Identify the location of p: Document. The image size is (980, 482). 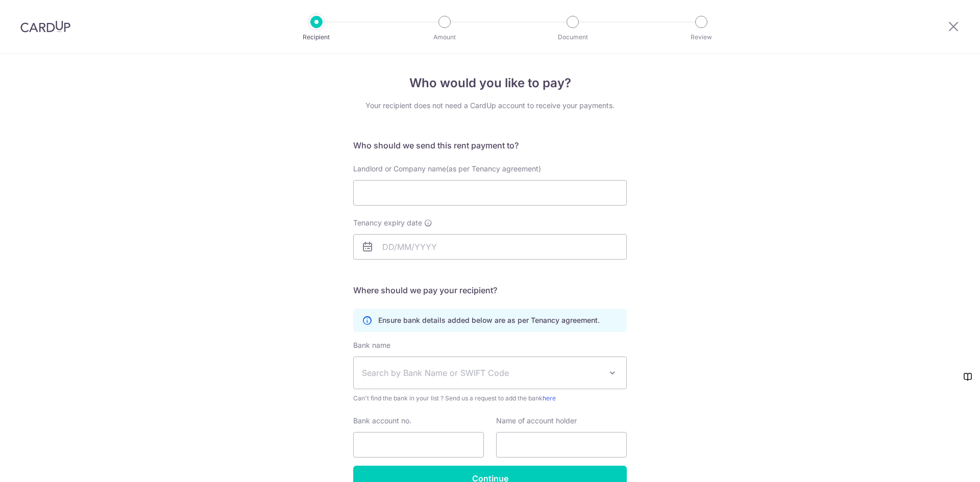
(573, 38).